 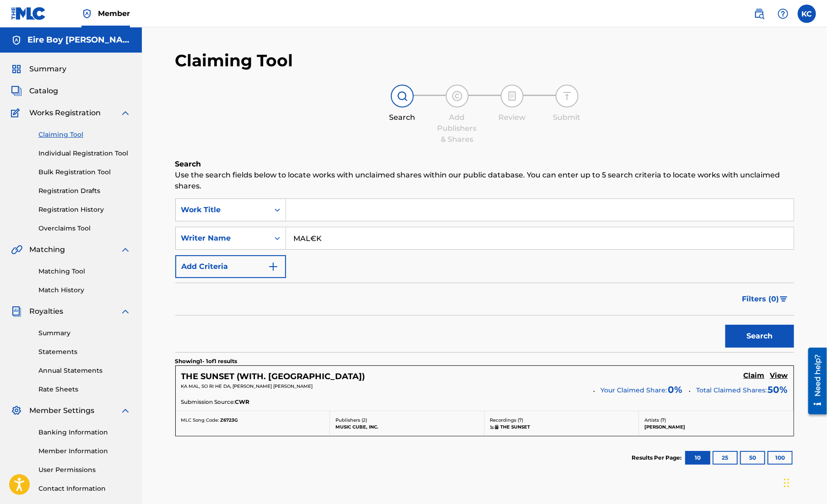 What do you see at coordinates (17, 69) in the screenshot?
I see `img: Summary` at bounding box center [17, 69].